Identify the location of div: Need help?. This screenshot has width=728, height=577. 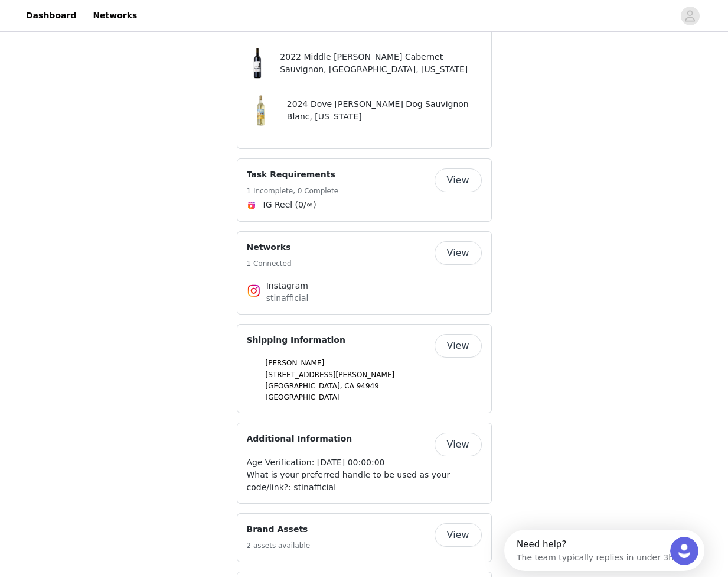
(91, 14).